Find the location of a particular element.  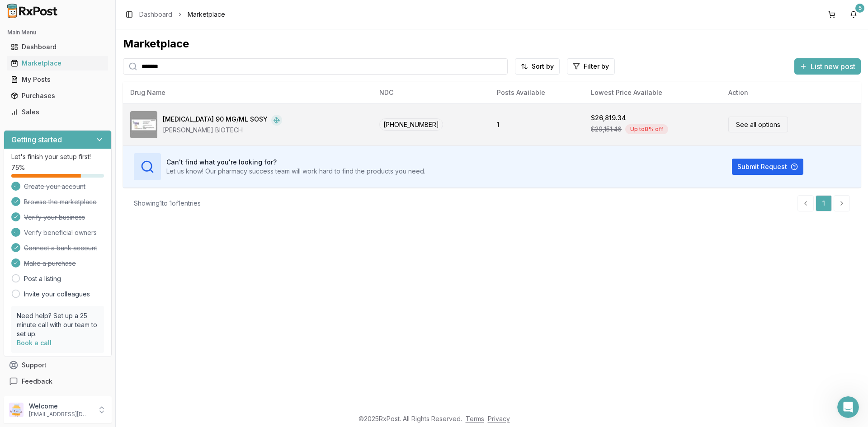

div: Showing 1 to 1 of 1 entries is located at coordinates (167, 203).